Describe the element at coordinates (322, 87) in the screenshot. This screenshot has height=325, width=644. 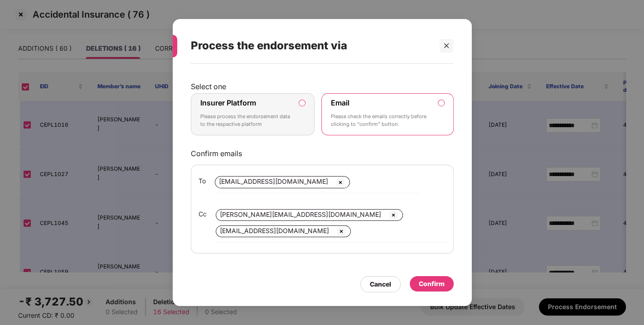
I see `p: Select one` at that location.